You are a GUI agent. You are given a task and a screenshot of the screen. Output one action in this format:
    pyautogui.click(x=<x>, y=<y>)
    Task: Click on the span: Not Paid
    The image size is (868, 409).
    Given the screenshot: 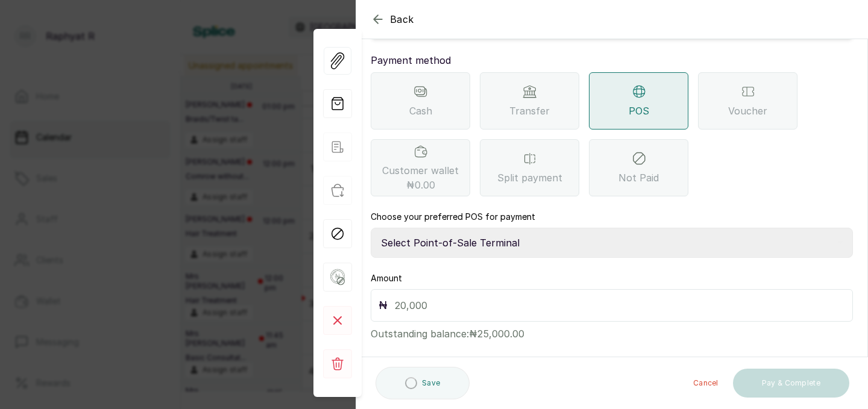 What is the action you would take?
    pyautogui.click(x=638, y=178)
    